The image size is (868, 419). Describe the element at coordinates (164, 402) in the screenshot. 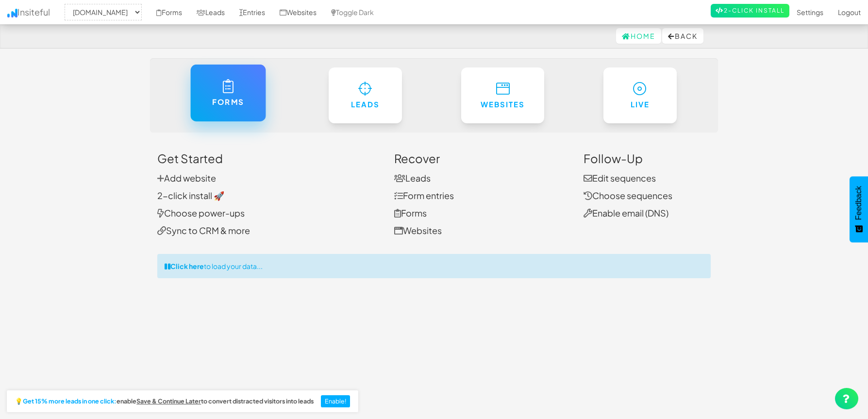

I see `h2: 💡 enable to convert distracted visitors into leads` at that location.